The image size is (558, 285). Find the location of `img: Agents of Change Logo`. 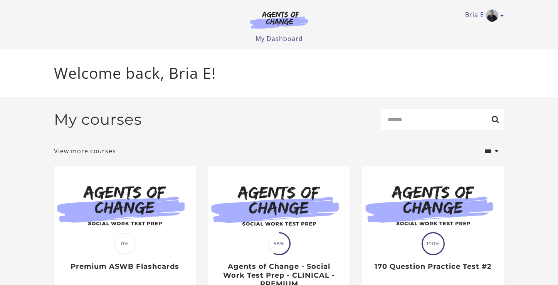

img: Agents of Change Logo is located at coordinates (279, 20).